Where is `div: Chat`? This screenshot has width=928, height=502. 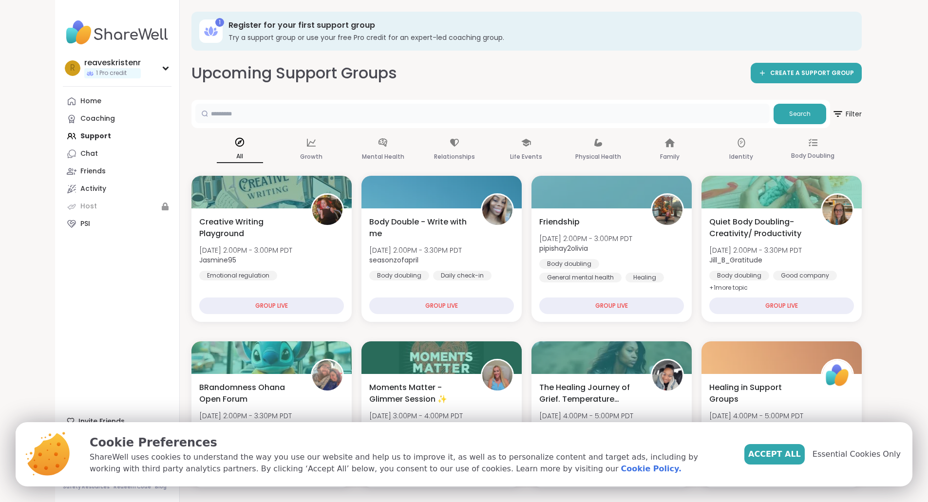
div: Chat is located at coordinates (89, 154).